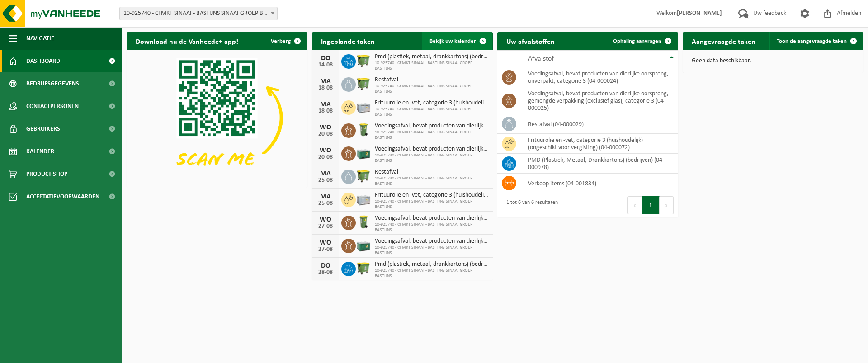 This screenshot has height=363, width=868. Describe the element at coordinates (285, 41) in the screenshot. I see `button: Verberg` at that location.